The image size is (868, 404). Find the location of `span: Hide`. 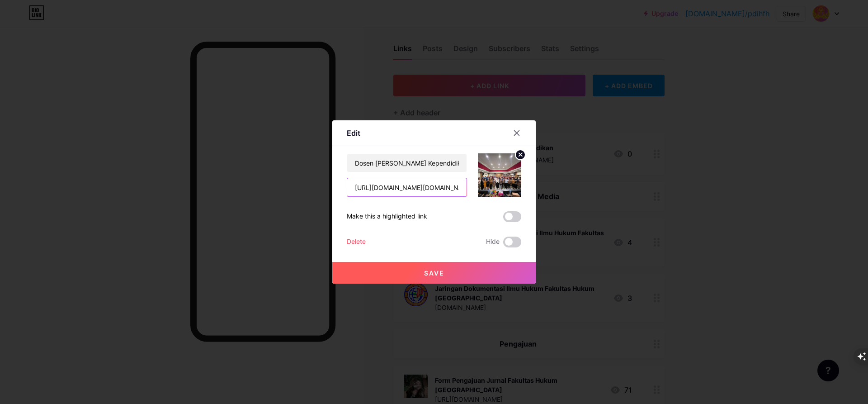

span: Hide is located at coordinates (493, 242).